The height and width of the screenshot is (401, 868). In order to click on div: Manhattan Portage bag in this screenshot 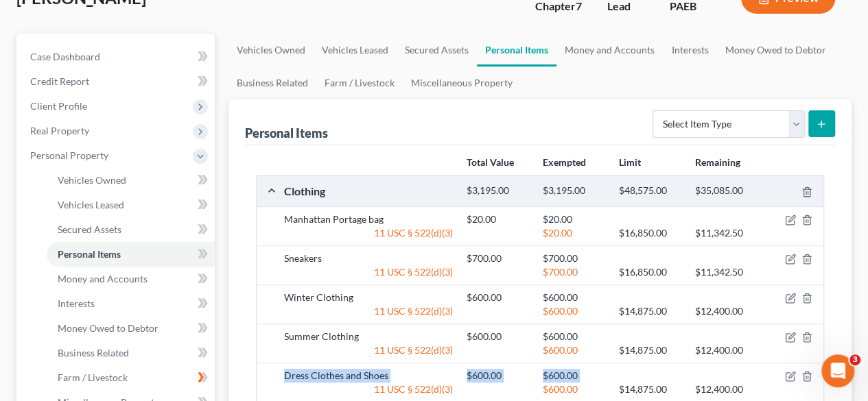, I will do `click(369, 219)`.